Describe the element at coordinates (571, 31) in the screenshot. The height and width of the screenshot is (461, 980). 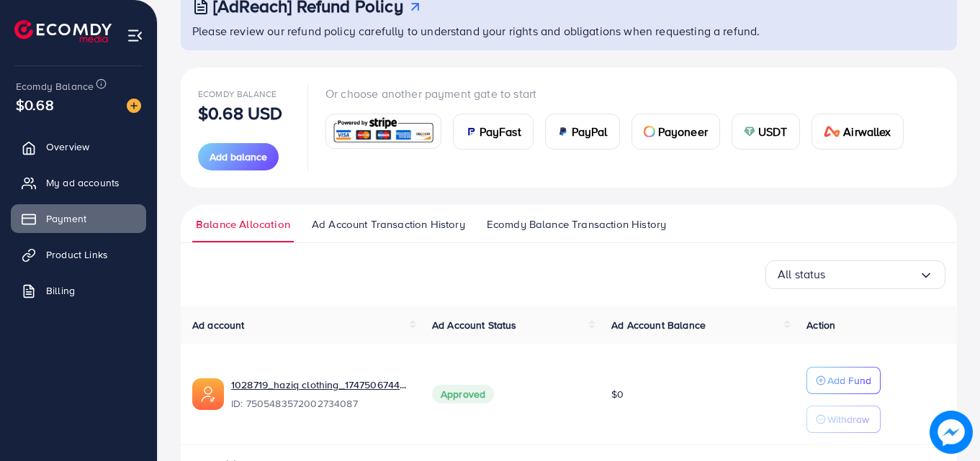
I see `p: Please review our refund policy carefully to understand your rights and obligations when requesti...` at that location.